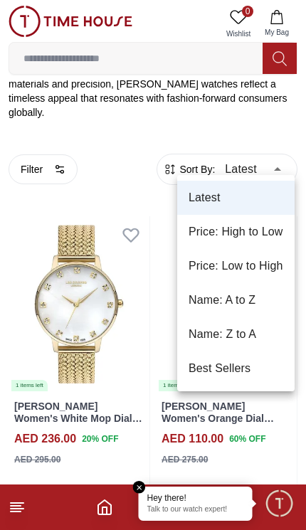 The height and width of the screenshot is (530, 306). Describe the element at coordinates (196, 510) in the screenshot. I see `p: Talk to our watch expert!` at that location.